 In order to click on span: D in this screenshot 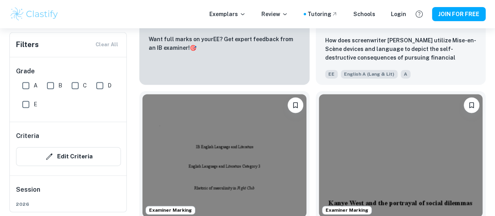, I will do `click(110, 85)`.